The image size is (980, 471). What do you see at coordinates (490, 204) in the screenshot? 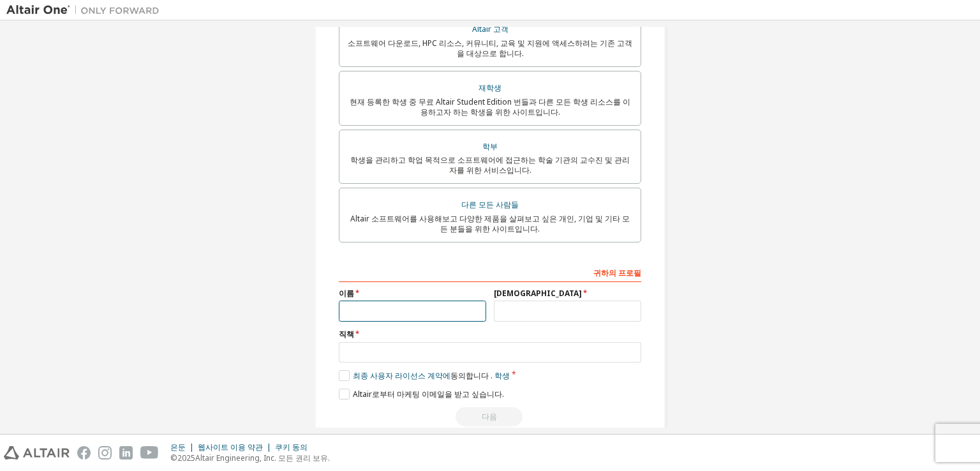
I see `font: 다른 모든 사람들` at bounding box center [490, 204].